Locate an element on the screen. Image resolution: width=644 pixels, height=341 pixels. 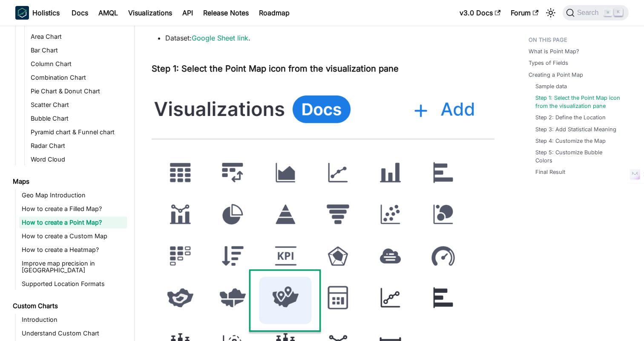
a: Column Chart is located at coordinates (78, 64).